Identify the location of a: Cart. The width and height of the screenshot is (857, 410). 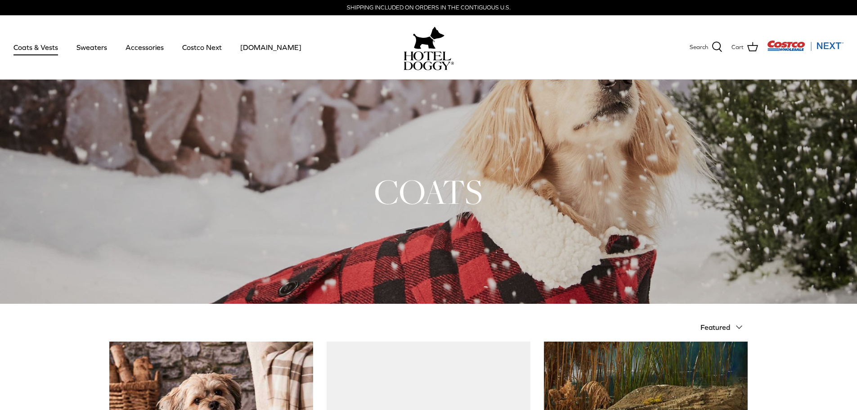
(745, 47).